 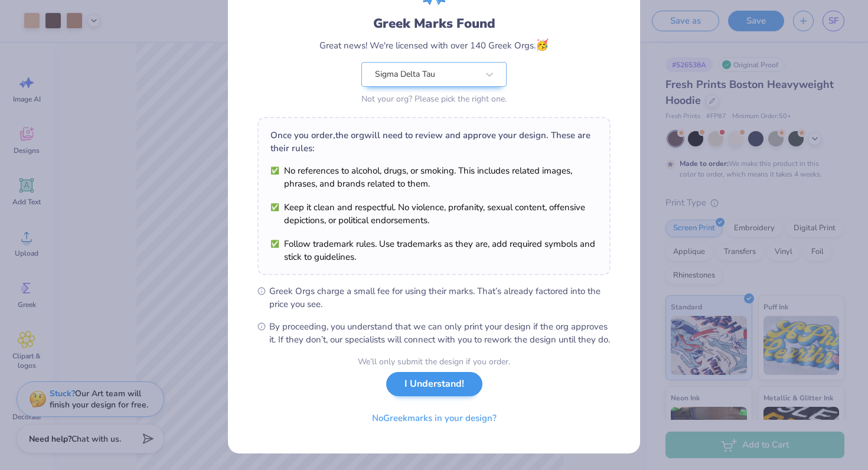 What do you see at coordinates (434, 384) in the screenshot?
I see `button: I Understand!` at bounding box center [434, 384].